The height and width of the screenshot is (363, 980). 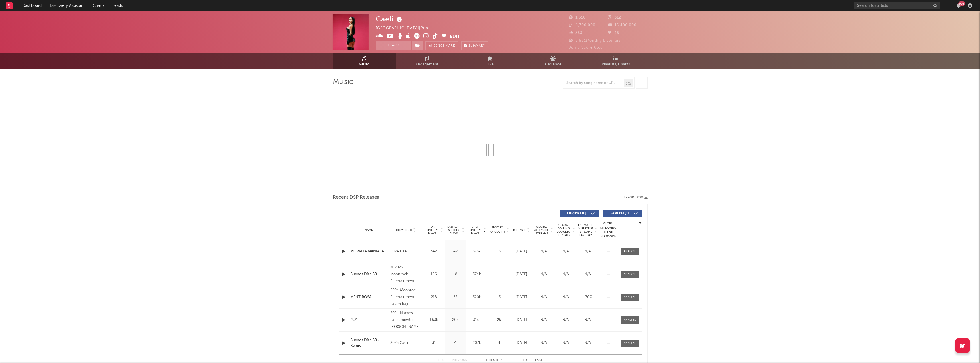 What do you see at coordinates (622, 213) in the screenshot?
I see `button: Features(1)` at bounding box center [622, 213].